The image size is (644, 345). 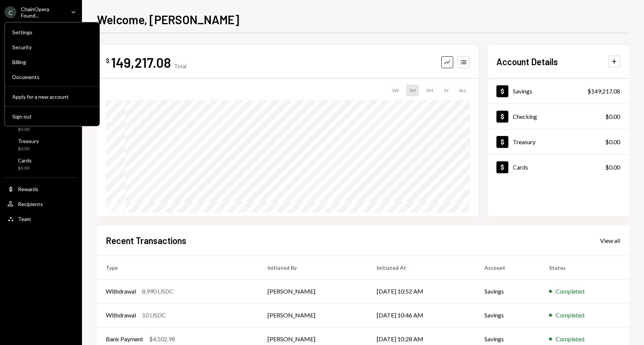 I want to click on th: Initiated By, so click(x=313, y=268).